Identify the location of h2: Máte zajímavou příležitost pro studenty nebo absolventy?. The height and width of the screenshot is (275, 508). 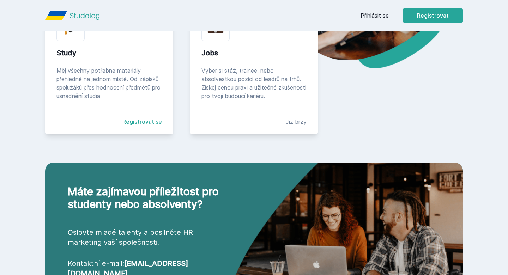
(147, 198).